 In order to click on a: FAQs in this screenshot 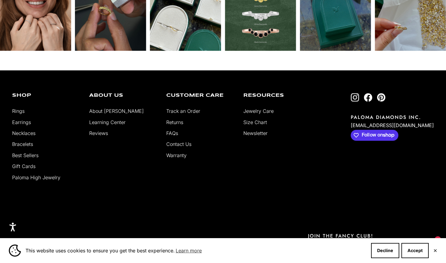, I will do `click(172, 133)`.